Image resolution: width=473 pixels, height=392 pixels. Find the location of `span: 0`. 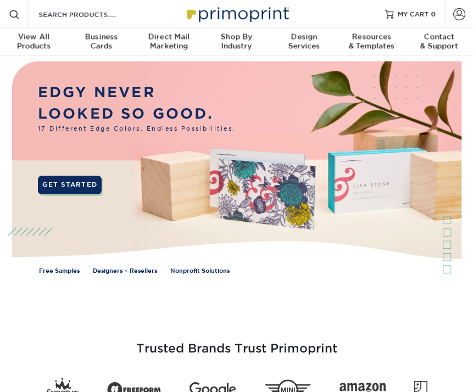

span: 0 is located at coordinates (434, 14).